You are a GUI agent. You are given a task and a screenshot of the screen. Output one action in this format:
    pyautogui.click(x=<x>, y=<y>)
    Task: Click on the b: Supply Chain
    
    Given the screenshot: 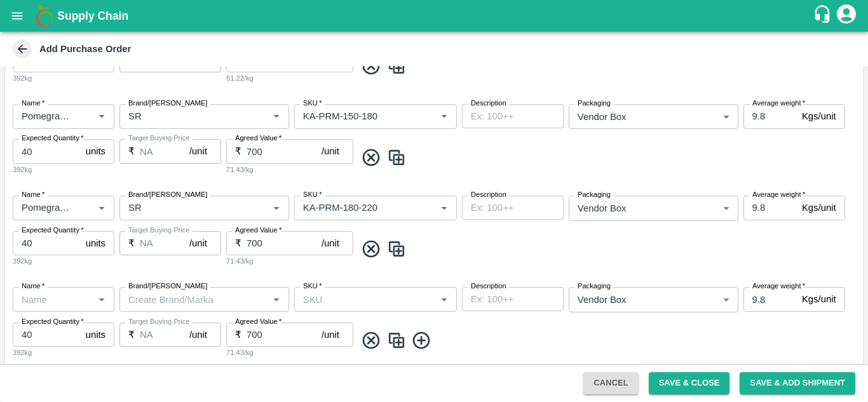 What is the action you would take?
    pyautogui.click(x=93, y=16)
    